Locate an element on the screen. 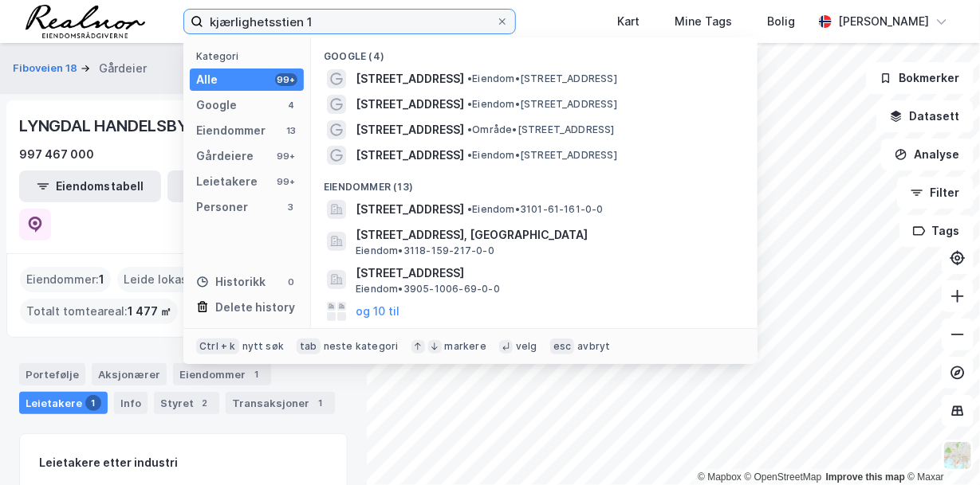  a: Mapbox is located at coordinates (719, 477).